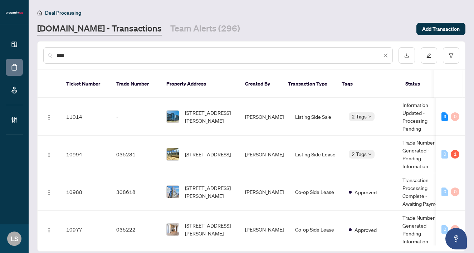 The height and width of the screenshot is (253, 474). What do you see at coordinates (316, 154) in the screenshot?
I see `td: Listing Side Lease` at bounding box center [316, 154].